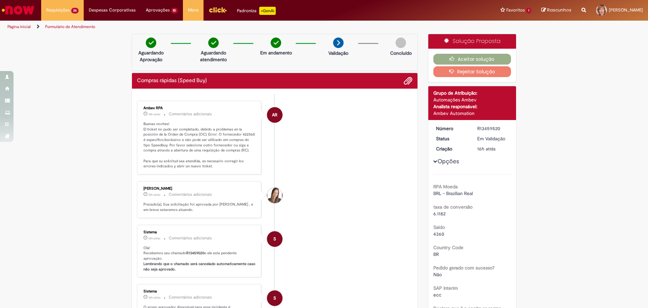 This screenshot has width=648, height=308. What do you see at coordinates (75, 10) in the screenshot?
I see `span: 26` at bounding box center [75, 10].